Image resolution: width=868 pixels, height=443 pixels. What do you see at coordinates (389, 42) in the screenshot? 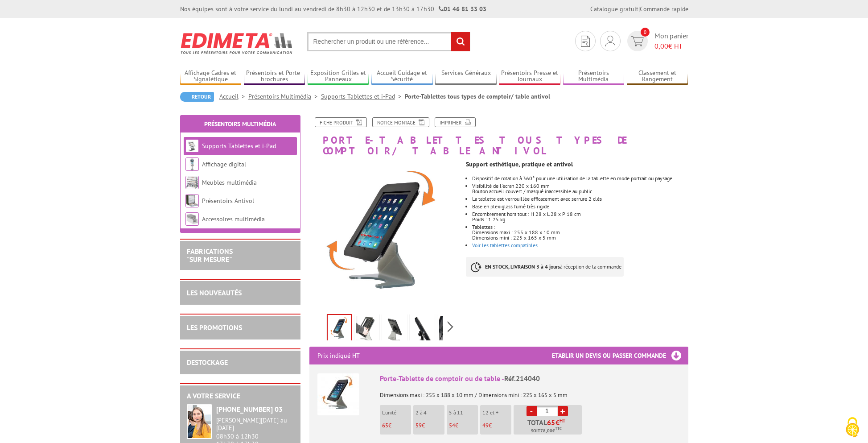
I see `input: Rechercher un produit ou une référence...` at bounding box center [389, 42].